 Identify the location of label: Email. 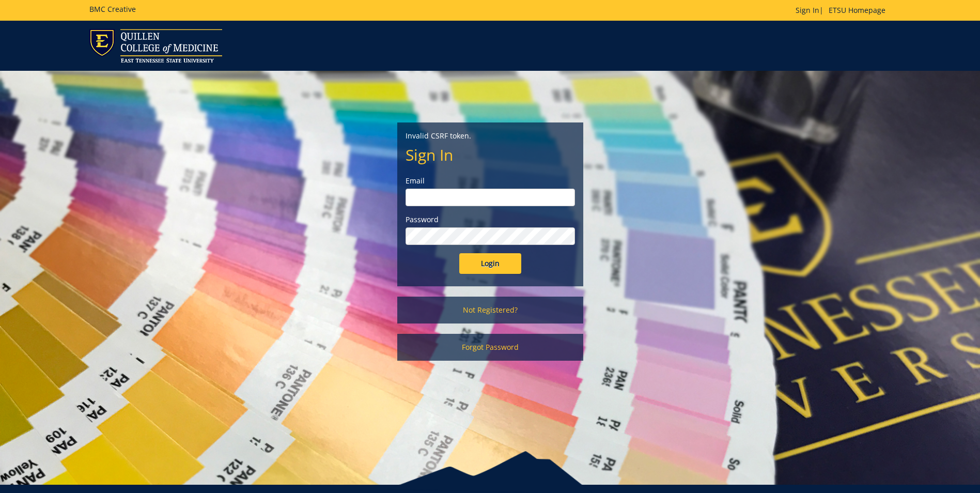
(490, 181).